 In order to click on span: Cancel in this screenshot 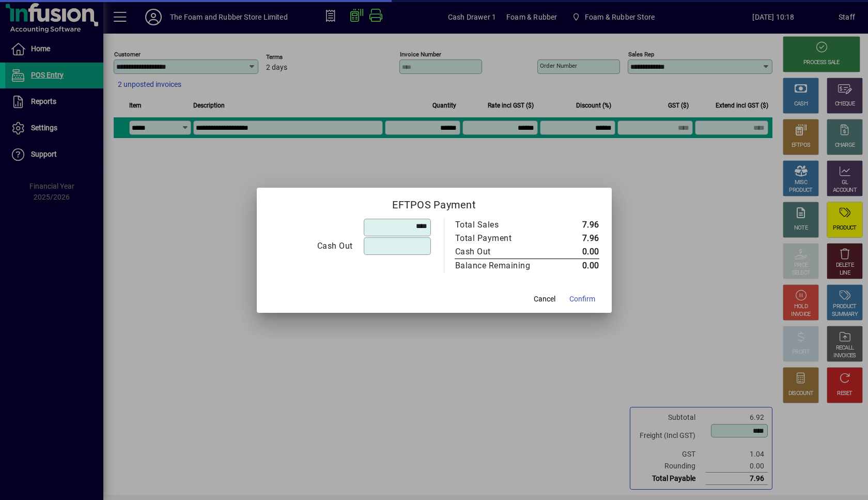, I will do `click(544, 299)`.